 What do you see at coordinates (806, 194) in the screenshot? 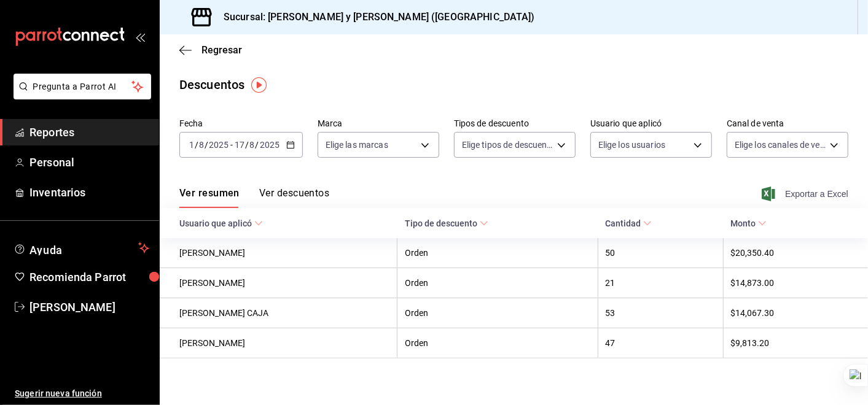
I see `button: Exportar a Excel` at bounding box center [806, 194].